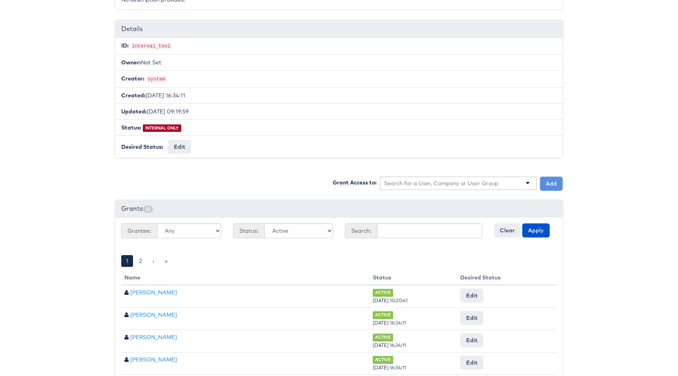 This screenshot has height=376, width=678. Describe the element at coordinates (339, 62) in the screenshot. I see `li: Not Set` at that location.